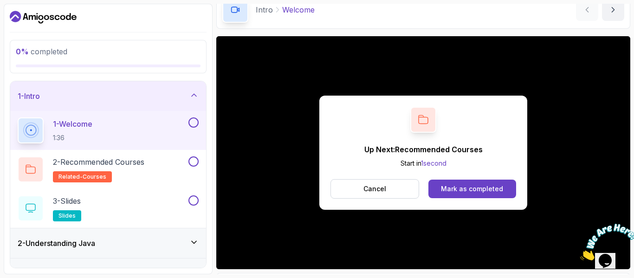  What do you see at coordinates (108, 243) in the screenshot?
I see `button: 2-Understanding Java` at bounding box center [108, 243].